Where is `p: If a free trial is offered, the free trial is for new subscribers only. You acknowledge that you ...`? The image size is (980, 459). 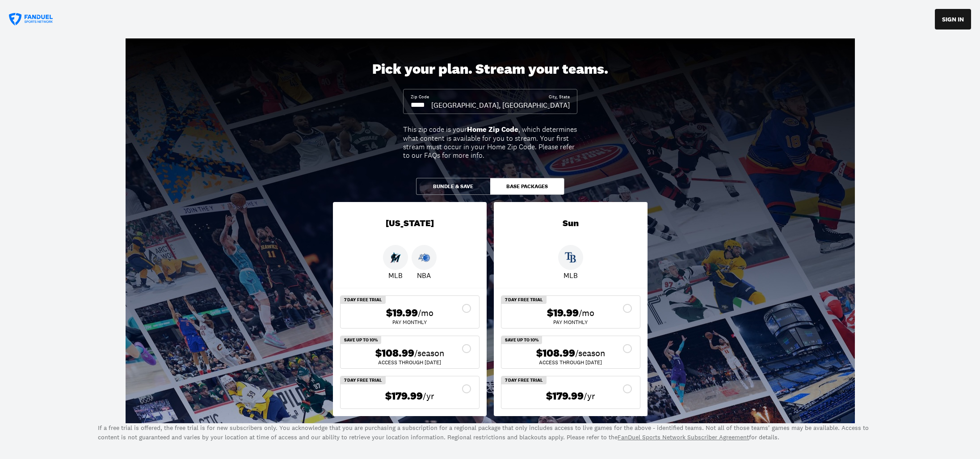 p: If a free trial is offered, the free trial is for new subscribers only. You acknowledge that you ... is located at coordinates (490, 433).